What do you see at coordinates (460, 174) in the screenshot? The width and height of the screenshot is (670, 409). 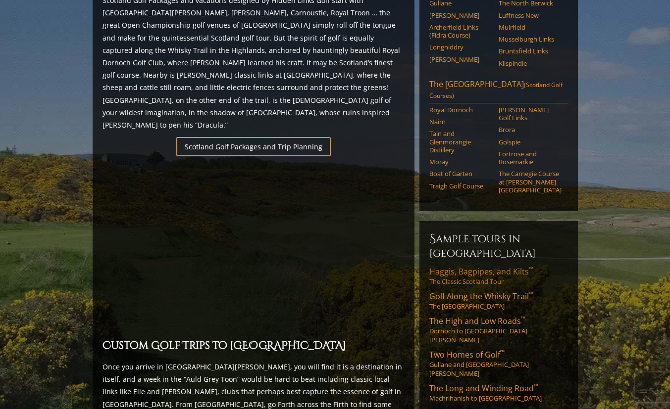 I see `a: Boat of Garten` at bounding box center [460, 174].